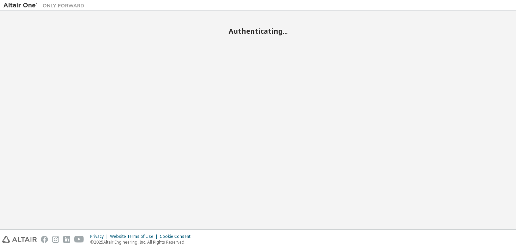  What do you see at coordinates (67, 239) in the screenshot?
I see `img: linkedin.svg` at bounding box center [67, 239].